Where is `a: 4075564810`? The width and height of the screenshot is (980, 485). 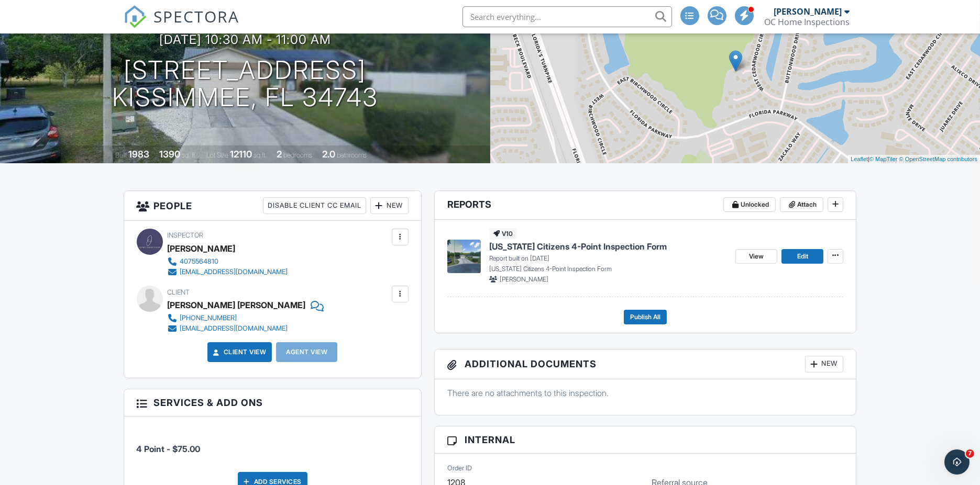 a: 4075564810 is located at coordinates (228, 262).